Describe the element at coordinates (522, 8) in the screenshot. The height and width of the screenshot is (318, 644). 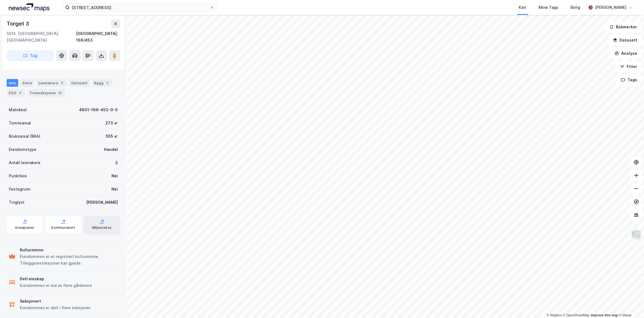
I see `div: Kart` at that location.